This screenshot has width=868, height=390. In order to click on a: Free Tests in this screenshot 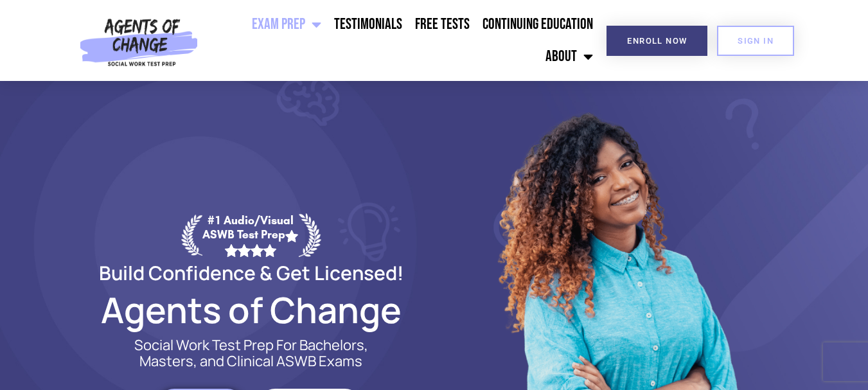, I will do `click(442, 24)`.